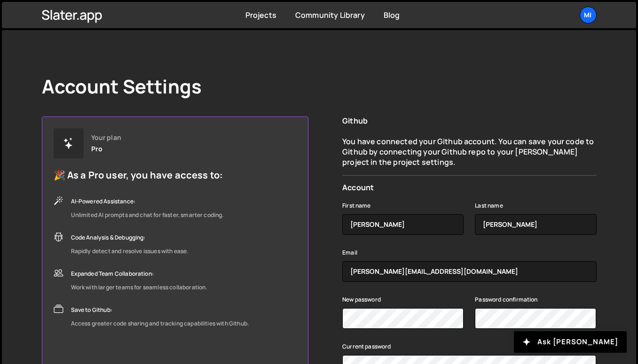  I want to click on a: Community Library, so click(330, 15).